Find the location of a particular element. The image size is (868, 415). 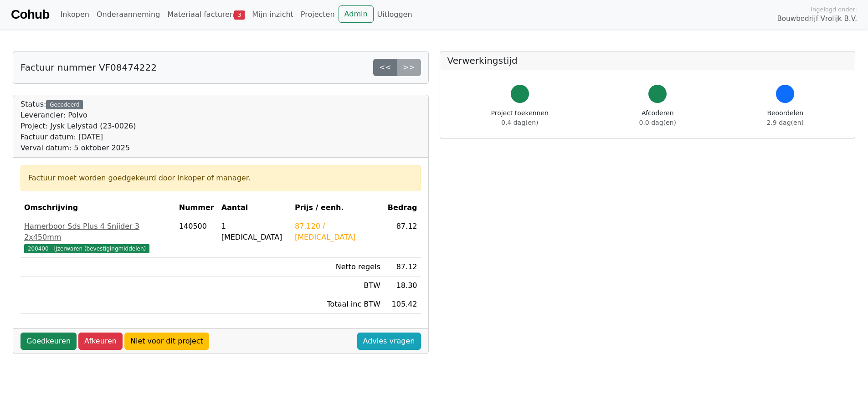

th: Prijs / eenh. is located at coordinates (338, 208).